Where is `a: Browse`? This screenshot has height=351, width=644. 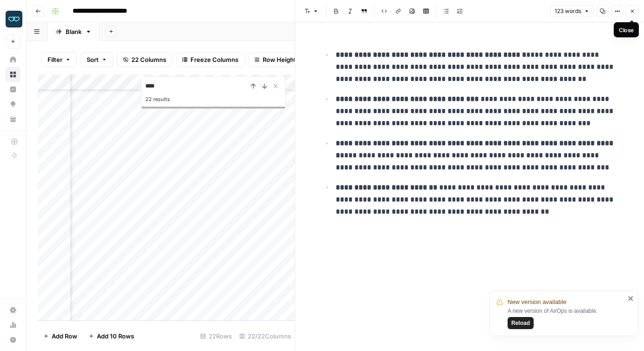 a: Browse is located at coordinates (13, 74).